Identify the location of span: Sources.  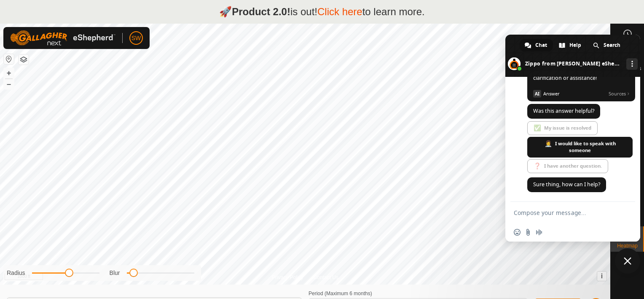
(618, 94).